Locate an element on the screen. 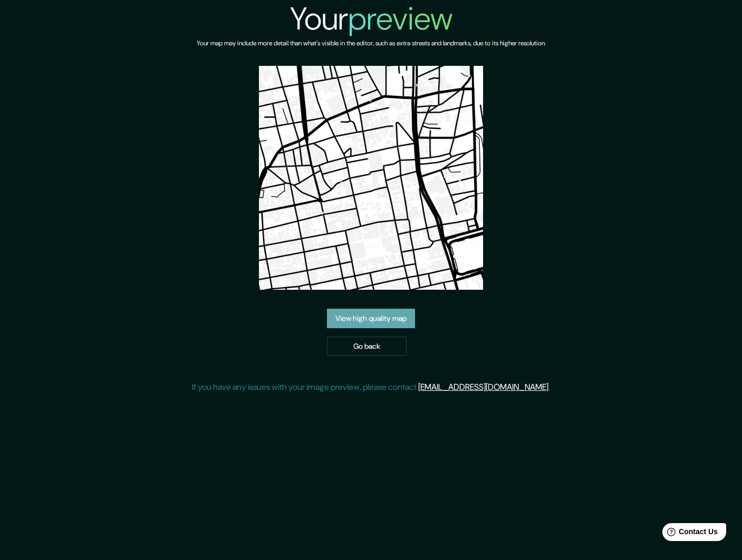  a: Go back is located at coordinates (366, 346).